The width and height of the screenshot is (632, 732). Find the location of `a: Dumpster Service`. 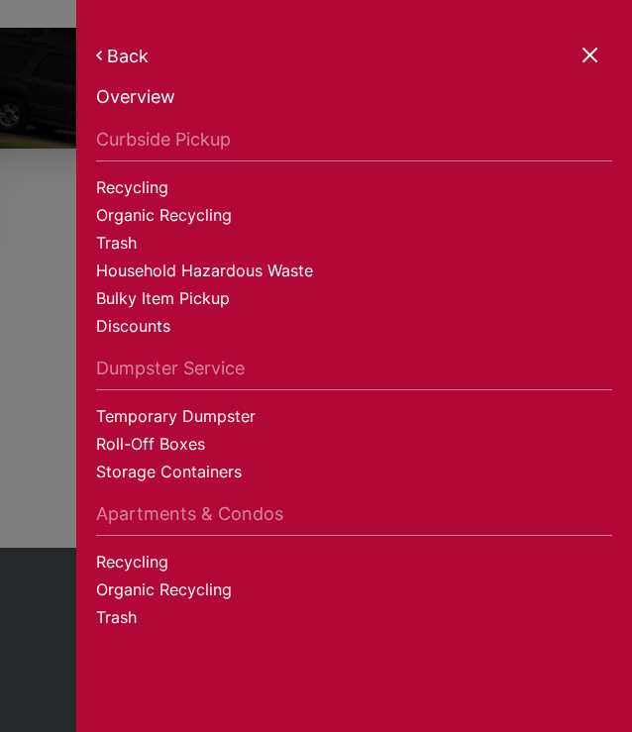

a: Dumpster Service is located at coordinates (353, 373).